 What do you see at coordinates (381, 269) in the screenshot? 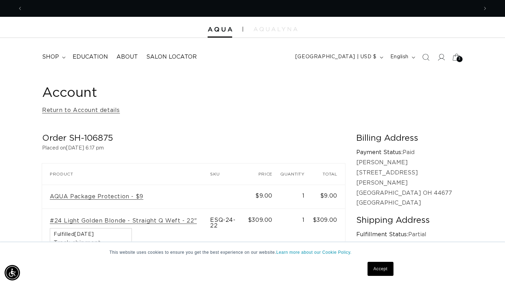
I see `a: Accept` at bounding box center [381, 269].